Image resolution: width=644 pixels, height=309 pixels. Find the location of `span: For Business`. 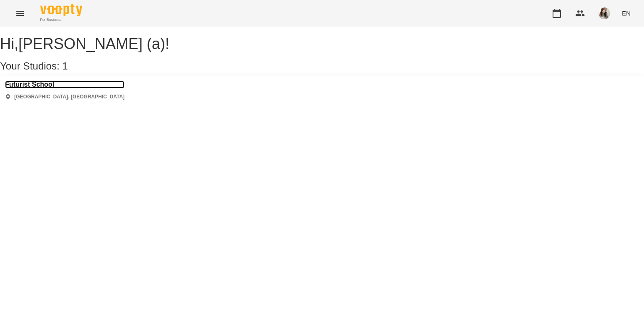

span: For Business is located at coordinates (61, 20).